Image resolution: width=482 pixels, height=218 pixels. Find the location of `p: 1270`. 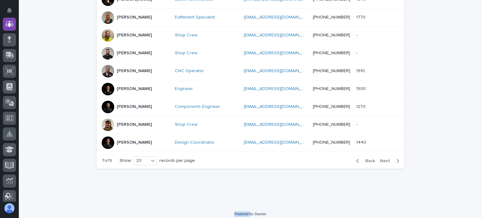

p: 1270 is located at coordinates (361, 106).